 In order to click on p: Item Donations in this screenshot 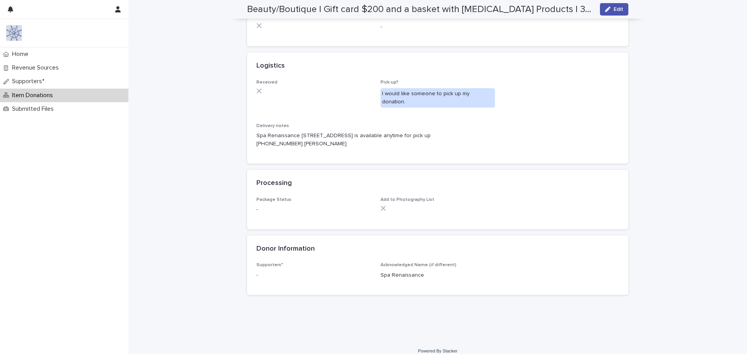, I will do `click(34, 95)`.